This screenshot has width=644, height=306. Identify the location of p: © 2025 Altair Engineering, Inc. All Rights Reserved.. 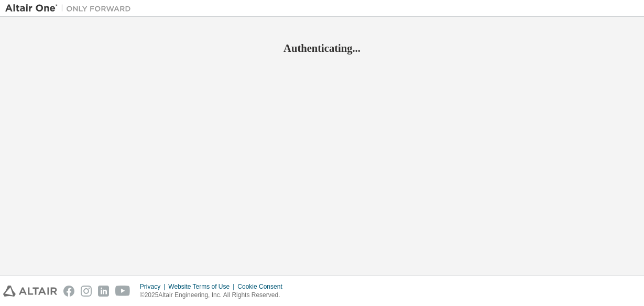
(214, 295).